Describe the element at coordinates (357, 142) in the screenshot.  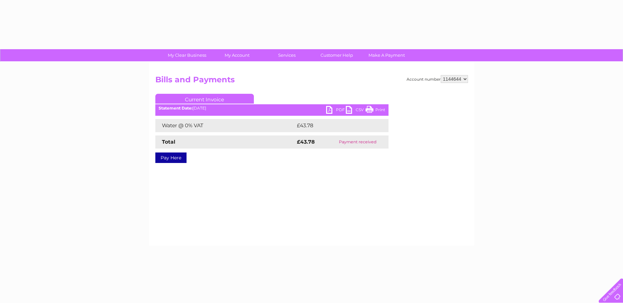
I see `td: Payment received` at that location.